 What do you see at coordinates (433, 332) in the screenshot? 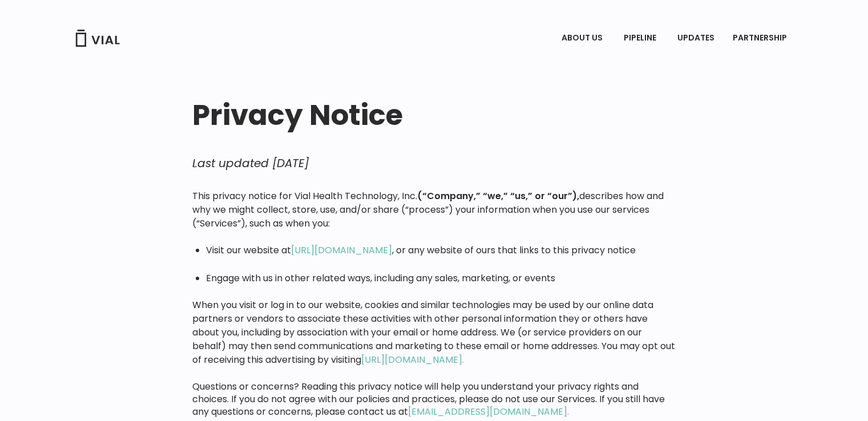
I see `p: When you visit or log in to our website, cookies and similar technologies may be used by our onli...` at bounding box center [433, 332].